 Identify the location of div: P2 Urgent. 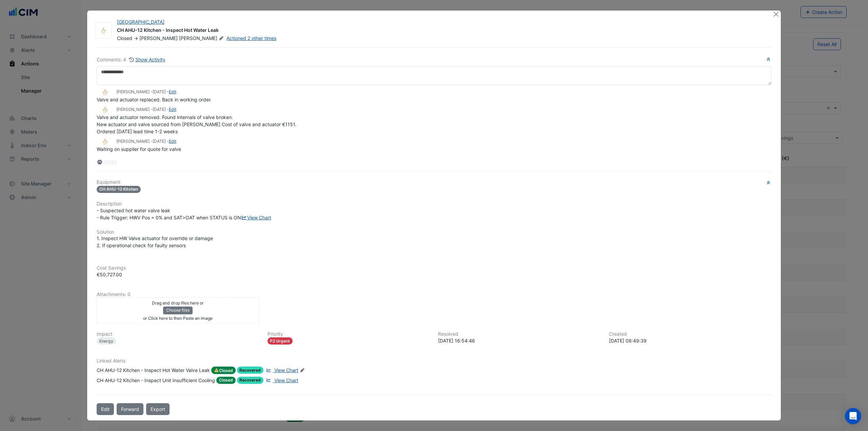
(280, 341).